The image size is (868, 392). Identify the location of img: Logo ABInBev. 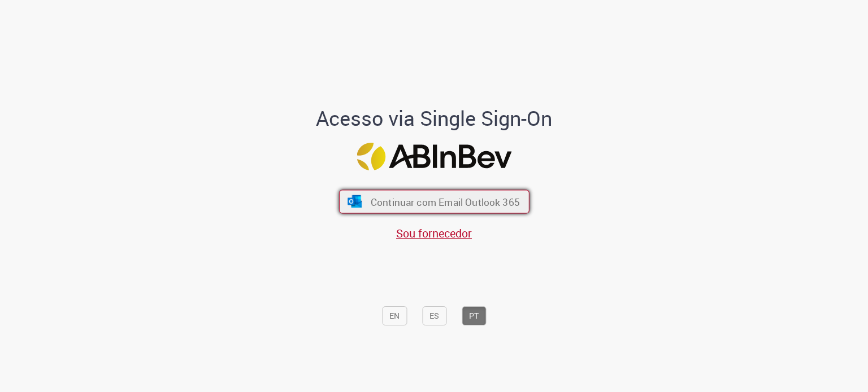
(434, 157).